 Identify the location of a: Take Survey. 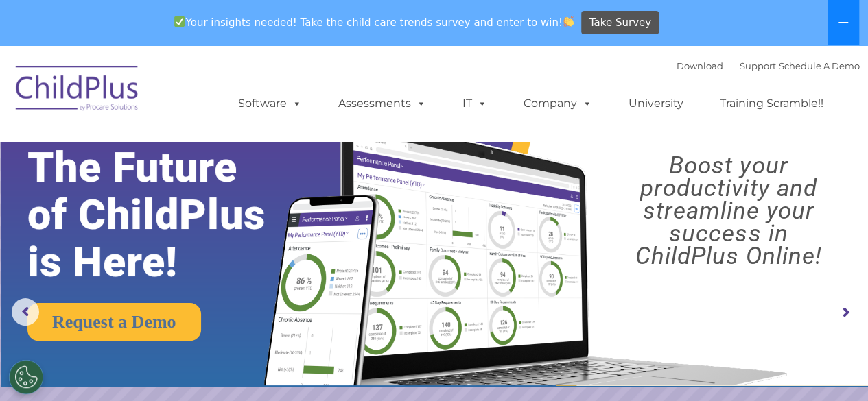
(619, 22).